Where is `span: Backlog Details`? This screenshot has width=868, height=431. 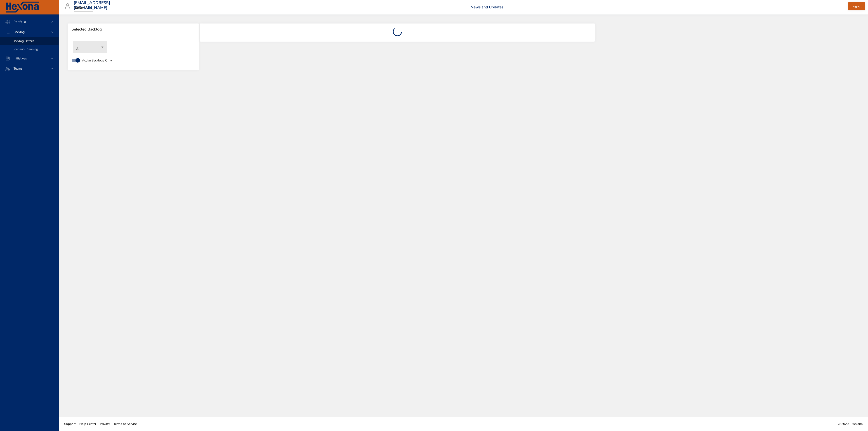 span: Backlog Details is located at coordinates (23, 41).